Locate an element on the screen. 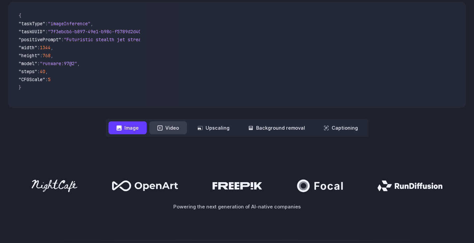  span: 1344 is located at coordinates (45, 48).